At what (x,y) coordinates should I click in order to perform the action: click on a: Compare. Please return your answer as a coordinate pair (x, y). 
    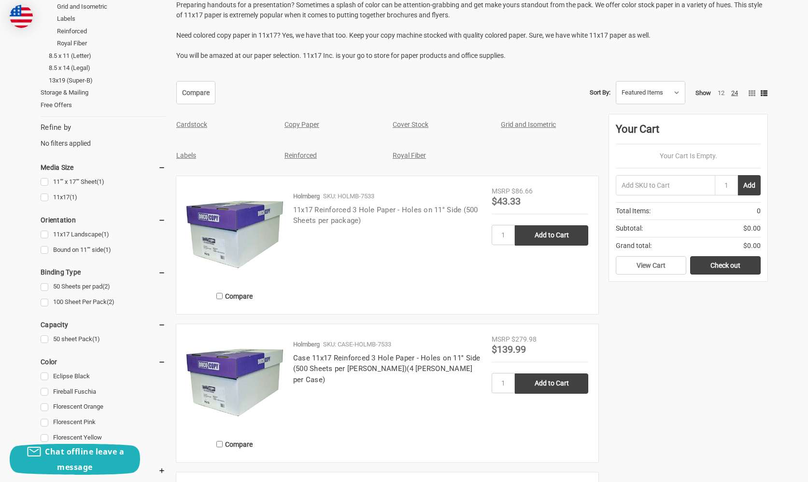
    Looking at the image, I should click on (195, 93).